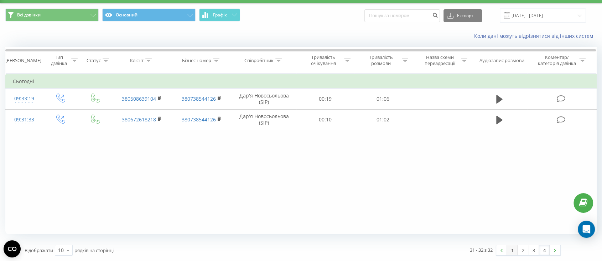 Image resolution: width=602 pixels, height=261 pixels. What do you see at coordinates (220, 15) in the screenshot?
I see `span: Графік` at bounding box center [220, 15].